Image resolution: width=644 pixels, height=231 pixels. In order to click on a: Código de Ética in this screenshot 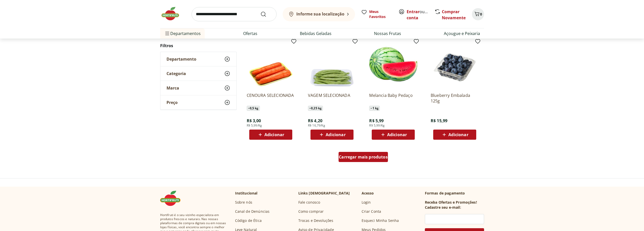, I will do `click(248, 221)`.